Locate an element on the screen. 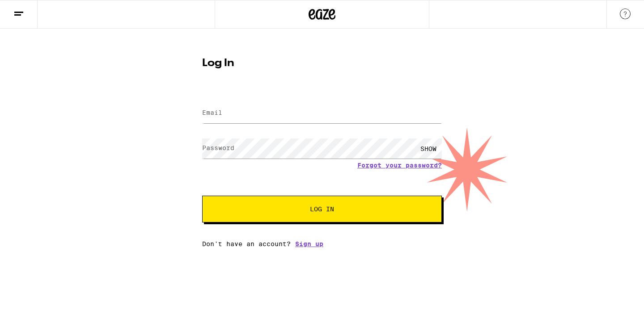 Image resolution: width=644 pixels, height=310 pixels. span: Log In is located at coordinates (322, 209).